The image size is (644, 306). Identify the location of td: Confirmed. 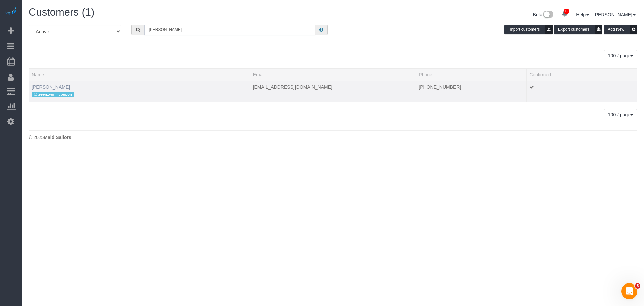
(582, 91).